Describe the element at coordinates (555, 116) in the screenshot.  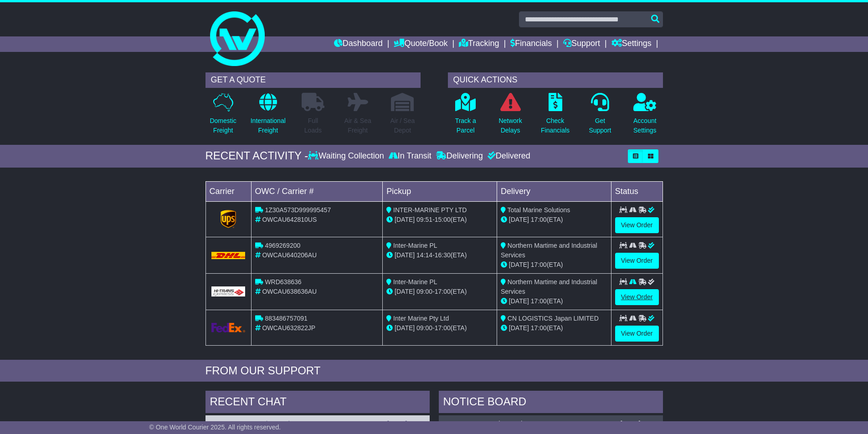
I see `a: CheckFinancials` at that location.